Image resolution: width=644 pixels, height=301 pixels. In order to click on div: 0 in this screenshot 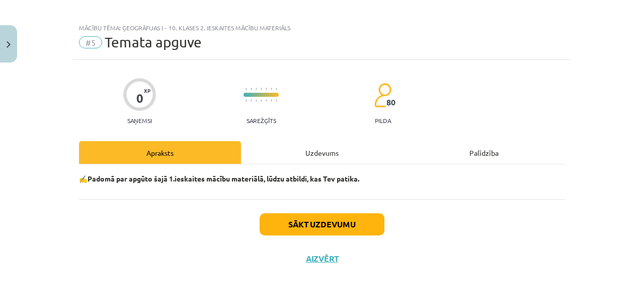, I will do `click(140, 98)`.